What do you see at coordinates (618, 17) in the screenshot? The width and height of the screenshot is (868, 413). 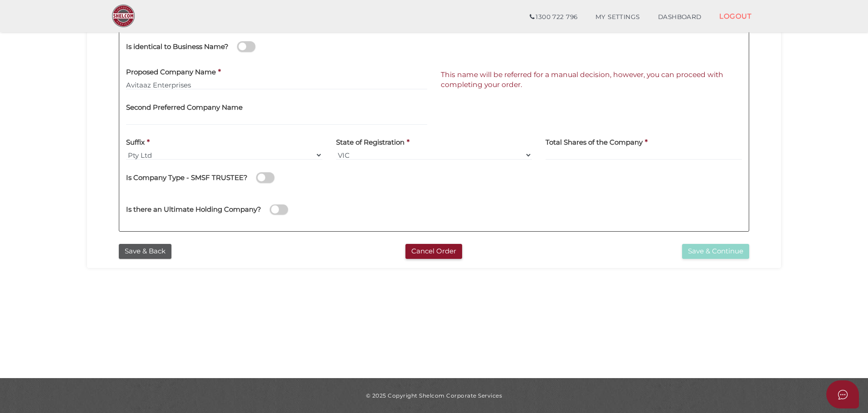 I see `a: MY SETTINGS` at bounding box center [618, 17].